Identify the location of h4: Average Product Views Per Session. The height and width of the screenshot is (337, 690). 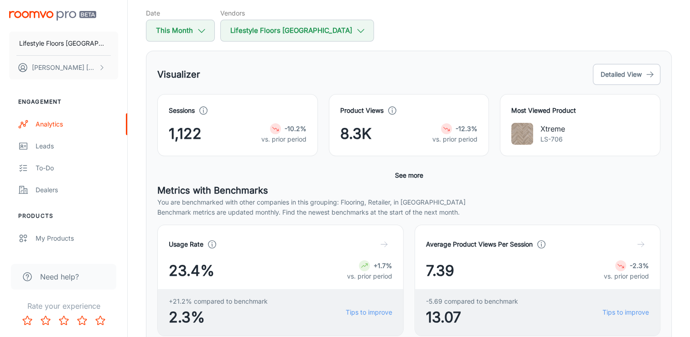
(479, 244).